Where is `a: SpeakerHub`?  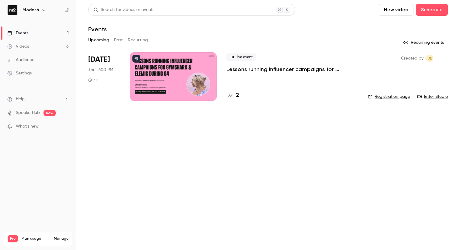 a: SpeakerHub is located at coordinates (28, 113).